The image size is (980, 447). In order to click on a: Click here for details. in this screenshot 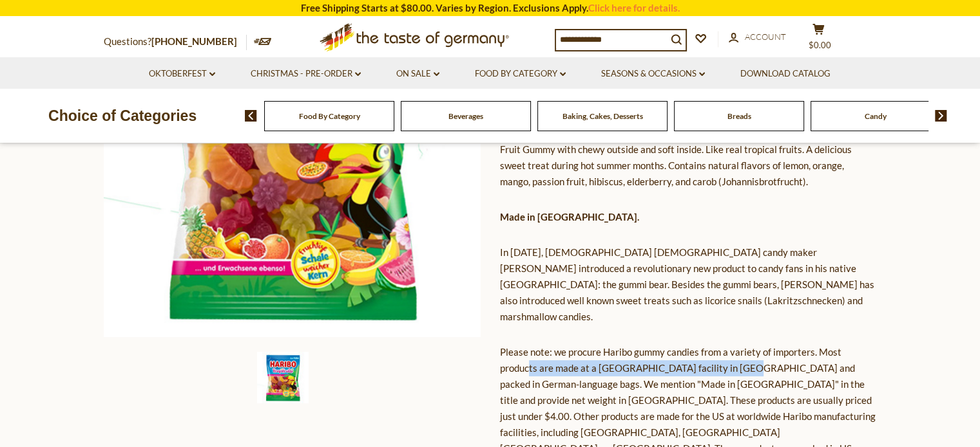, I will do `click(634, 8)`.